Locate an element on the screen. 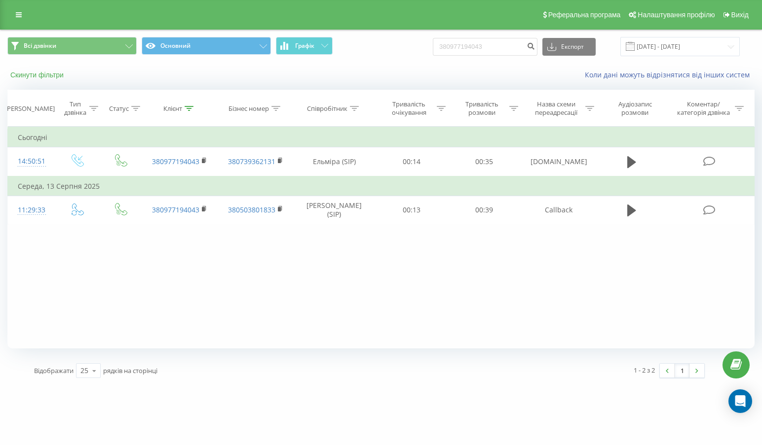 The height and width of the screenshot is (445, 762). div: 11:29:33 is located at coordinates (31, 210).